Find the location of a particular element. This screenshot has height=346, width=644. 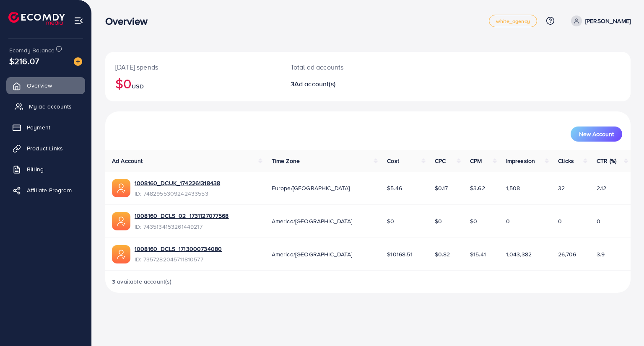

a: 1008160_DCUK_1742261318438 is located at coordinates (177, 183).